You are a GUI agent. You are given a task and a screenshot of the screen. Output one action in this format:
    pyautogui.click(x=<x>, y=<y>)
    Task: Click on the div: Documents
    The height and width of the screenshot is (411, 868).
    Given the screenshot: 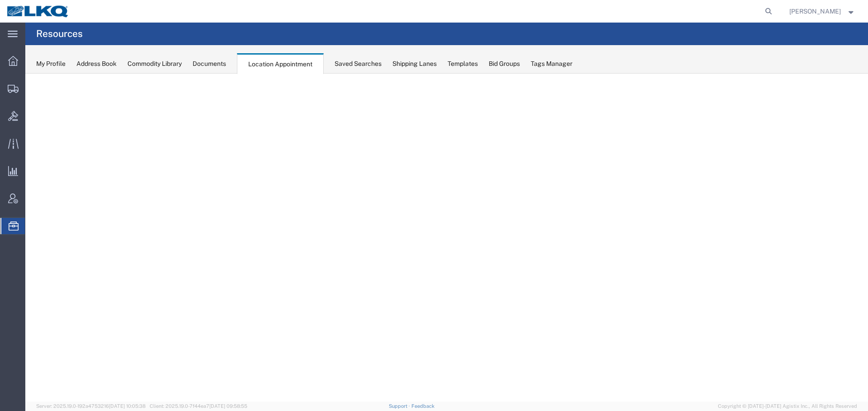 What is the action you would take?
    pyautogui.click(x=209, y=64)
    